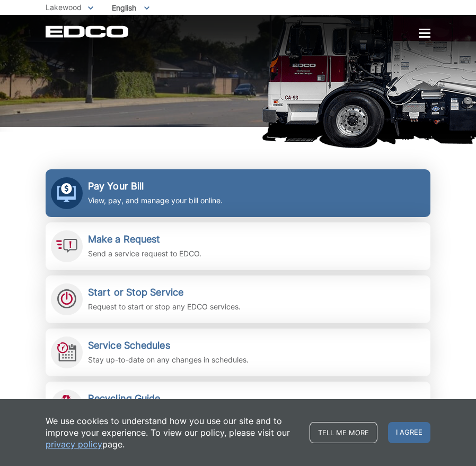  Describe the element at coordinates (88, 31) in the screenshot. I see `a: EDCD logo. Return to the homepage.` at that location.